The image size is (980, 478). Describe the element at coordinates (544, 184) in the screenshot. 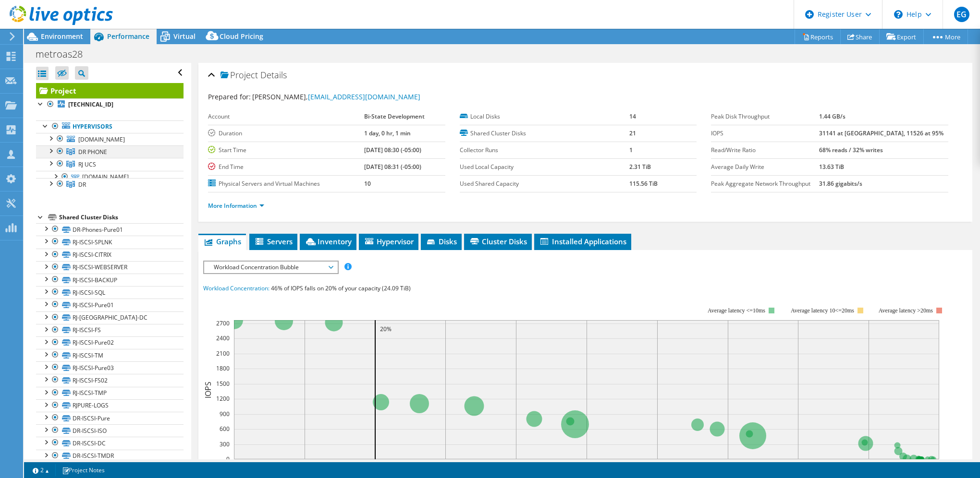

I see `label: Used Shared Capacity` at that location.